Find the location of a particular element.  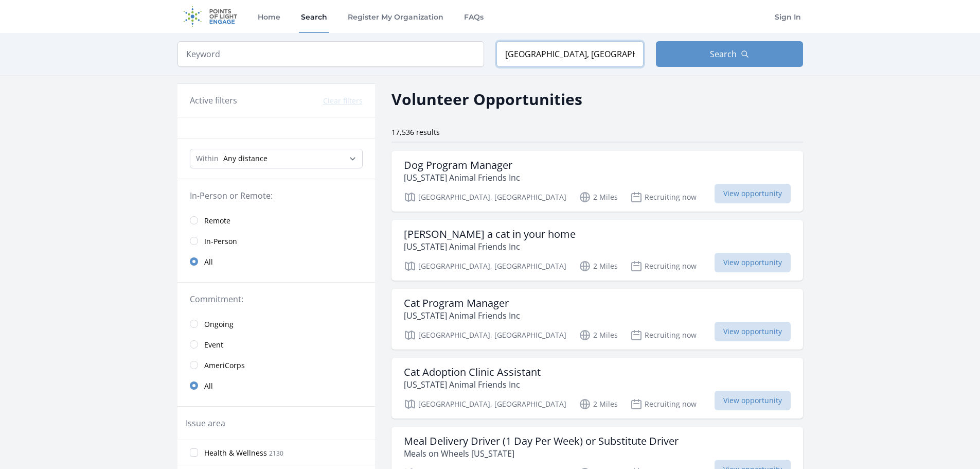

a: AmeriCorps is located at coordinates (276, 365).